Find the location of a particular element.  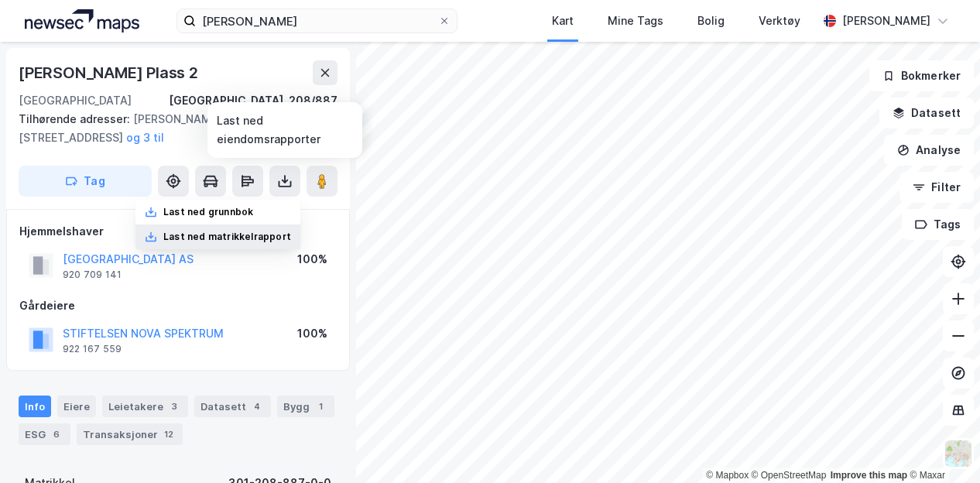

div: 6 is located at coordinates (56, 434).